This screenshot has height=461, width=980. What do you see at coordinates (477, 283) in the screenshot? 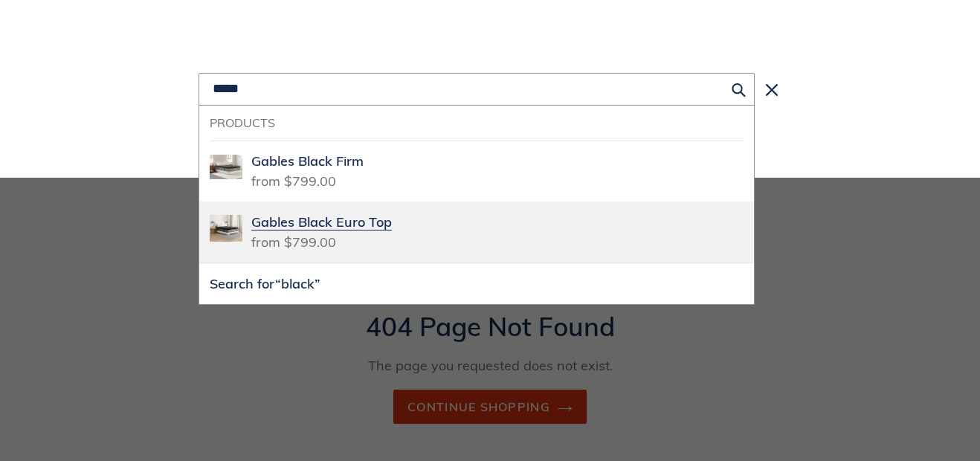
I see `button: Search for“black”` at bounding box center [477, 283].